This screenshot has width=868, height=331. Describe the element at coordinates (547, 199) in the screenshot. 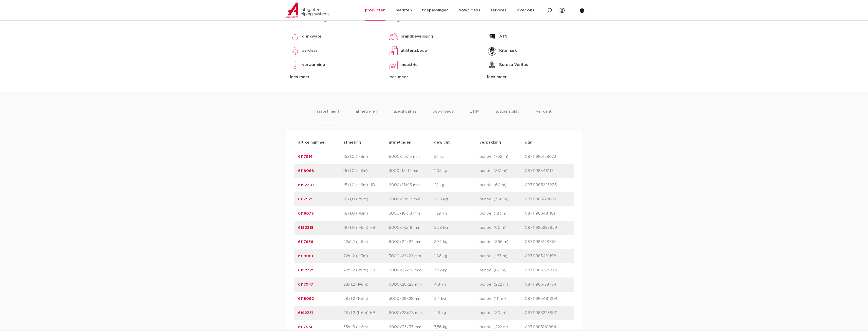

I see `p: 08711985128697` at that location.